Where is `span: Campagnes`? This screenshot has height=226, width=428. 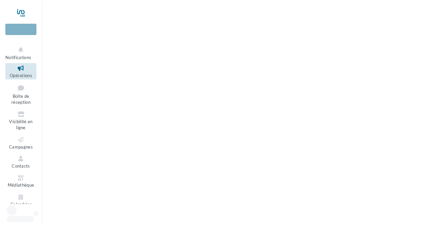
span: Campagnes is located at coordinates (21, 147).